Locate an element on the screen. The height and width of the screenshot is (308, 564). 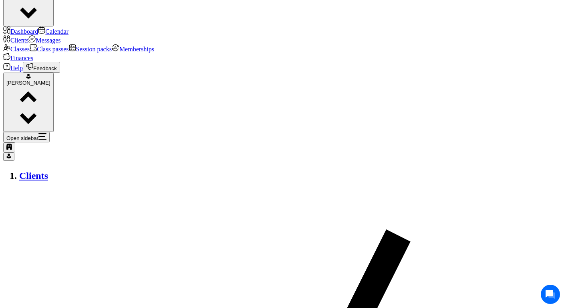
span: Class passes is located at coordinates (53, 49).